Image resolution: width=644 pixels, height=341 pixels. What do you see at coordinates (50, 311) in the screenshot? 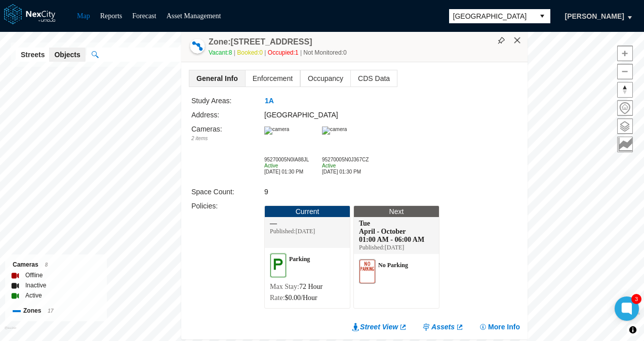
I see `span: 17` at bounding box center [50, 311].